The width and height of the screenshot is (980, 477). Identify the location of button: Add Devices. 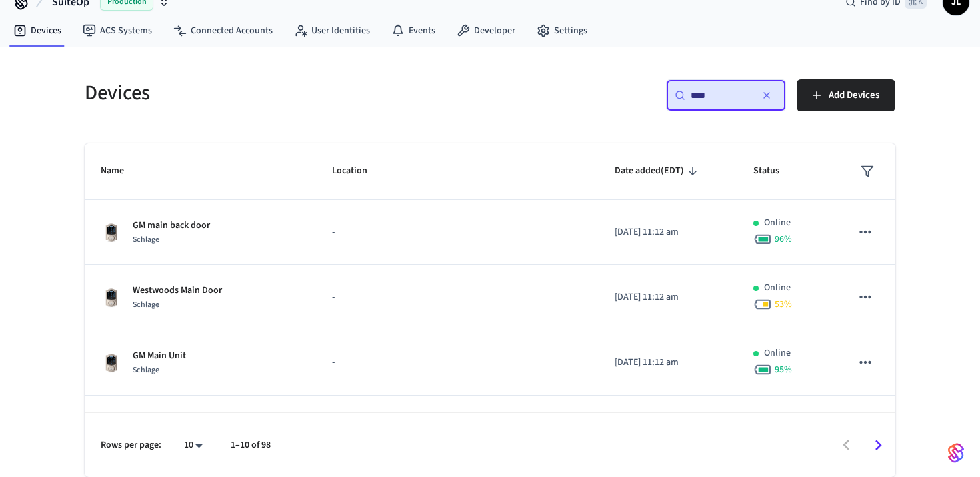
(846, 95).